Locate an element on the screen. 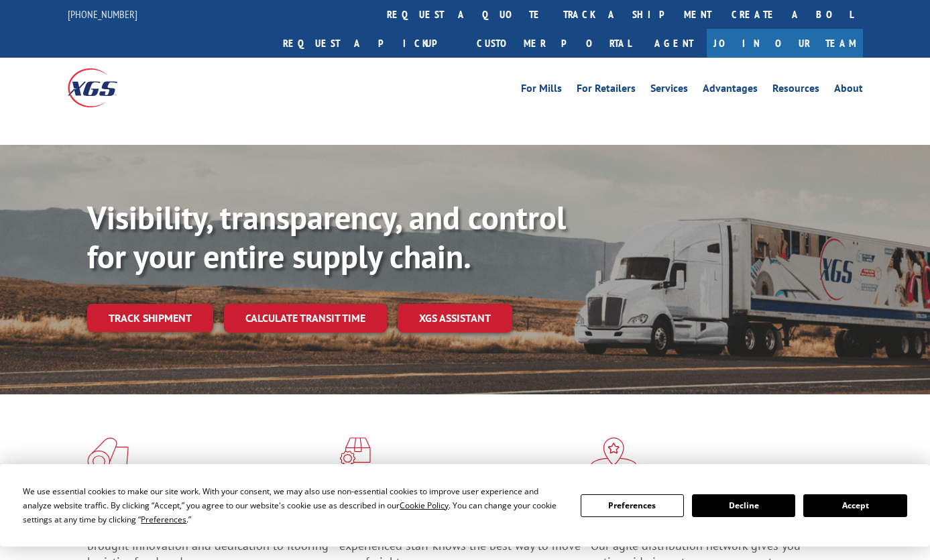  img: xgs-icon-total-supply-chain-intelligence-red is located at coordinates (108, 454).